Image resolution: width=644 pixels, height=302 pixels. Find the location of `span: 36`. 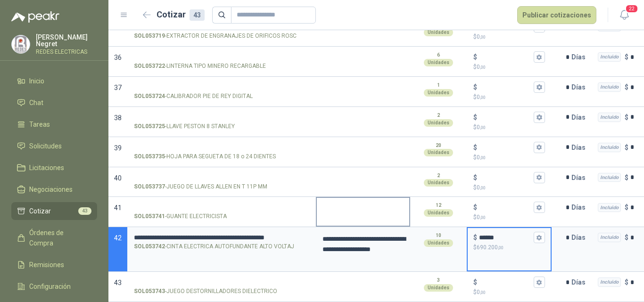

span: 36 is located at coordinates (118, 57).